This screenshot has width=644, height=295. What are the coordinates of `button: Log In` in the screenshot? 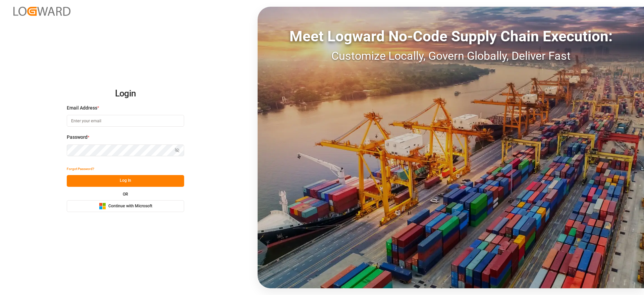 It's located at (126, 181).